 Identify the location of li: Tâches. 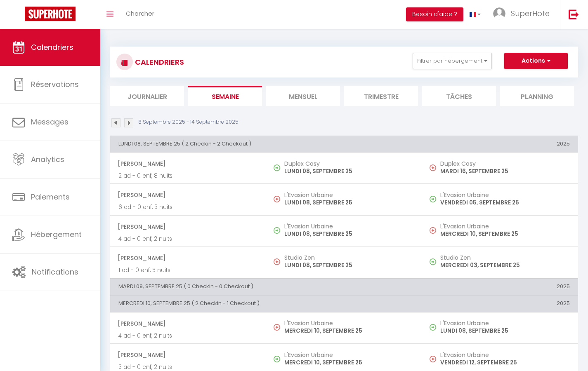
(458, 96).